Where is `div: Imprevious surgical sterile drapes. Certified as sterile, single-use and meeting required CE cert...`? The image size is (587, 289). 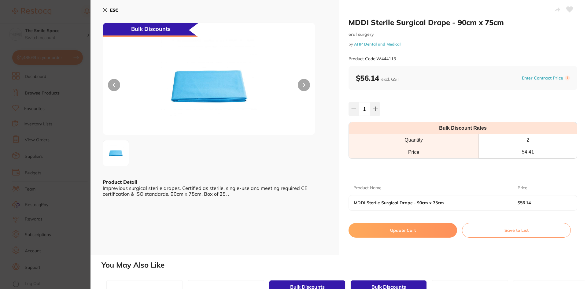
div: Imprevious surgical sterile drapes. Certified as sterile, single-use and meeting required CE cert... is located at coordinates (215, 191).